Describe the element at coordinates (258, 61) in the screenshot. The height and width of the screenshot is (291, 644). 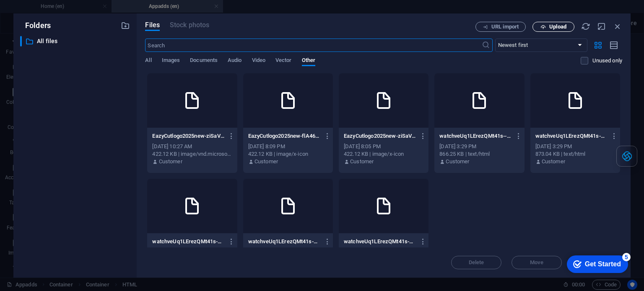
I see `span: Video` at that location.